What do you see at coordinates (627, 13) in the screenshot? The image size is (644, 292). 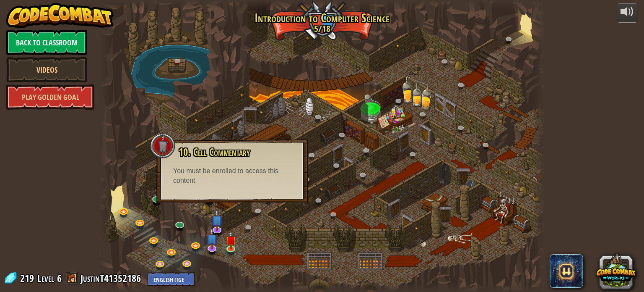 I see `button: Adjust volume` at bounding box center [627, 13].